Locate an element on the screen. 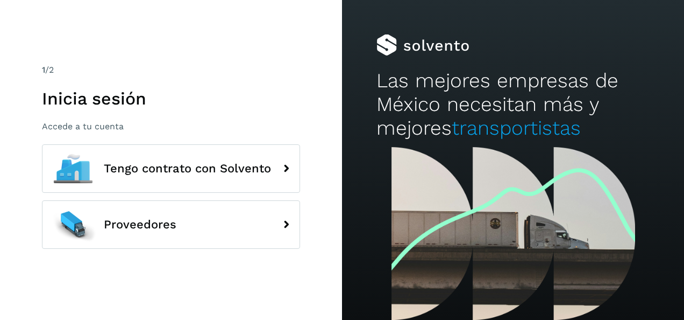  span: Tengo contrato con Solvento is located at coordinates (187, 168).